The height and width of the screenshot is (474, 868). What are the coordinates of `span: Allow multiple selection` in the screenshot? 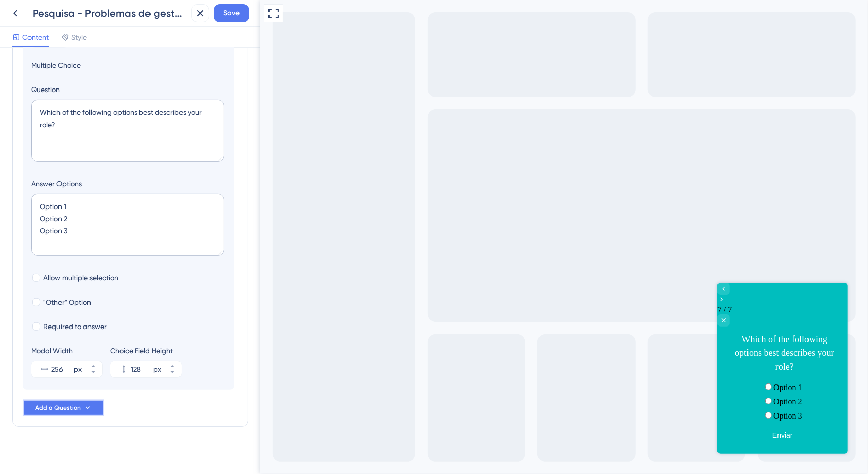 It's located at (81, 278).